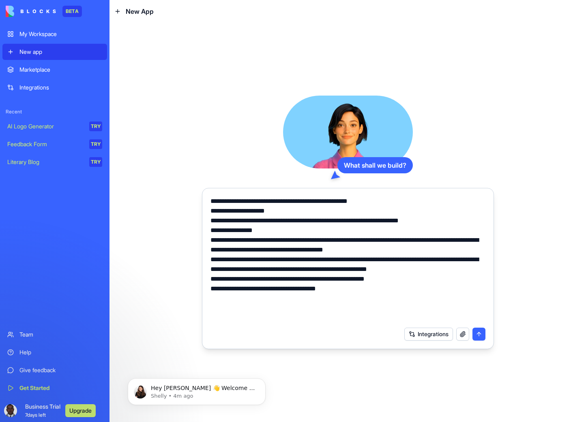  Describe the element at coordinates (55, 70) in the screenshot. I see `a: Marketplace` at that location.